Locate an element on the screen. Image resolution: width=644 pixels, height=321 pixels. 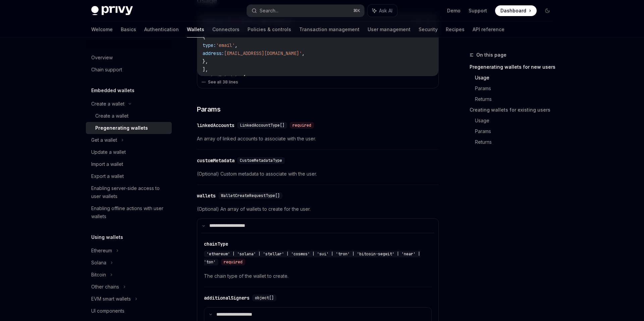
div: Export a wallet is located at coordinates (107, 176).